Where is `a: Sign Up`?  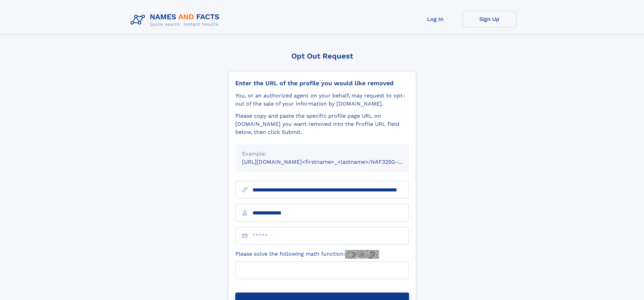 a: Sign Up is located at coordinates (489, 19).